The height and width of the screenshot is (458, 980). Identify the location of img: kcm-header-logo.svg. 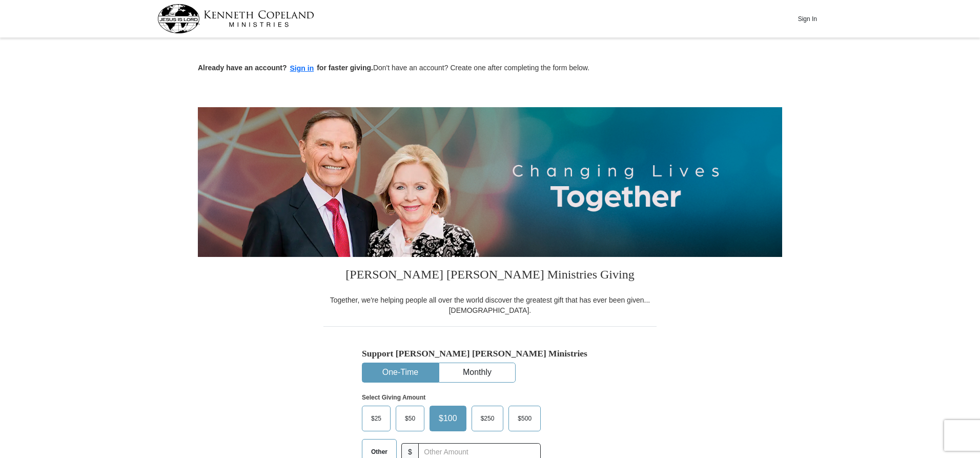
(235, 19).